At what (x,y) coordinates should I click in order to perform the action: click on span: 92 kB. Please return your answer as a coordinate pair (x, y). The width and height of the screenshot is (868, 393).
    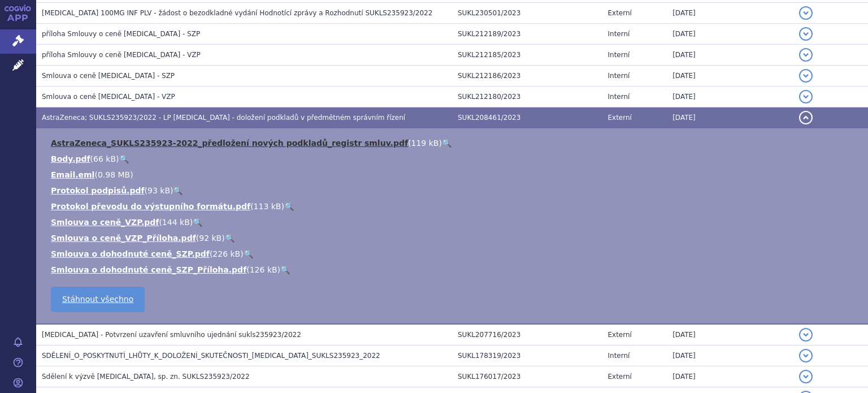
    Looking at the image, I should click on (211, 238).